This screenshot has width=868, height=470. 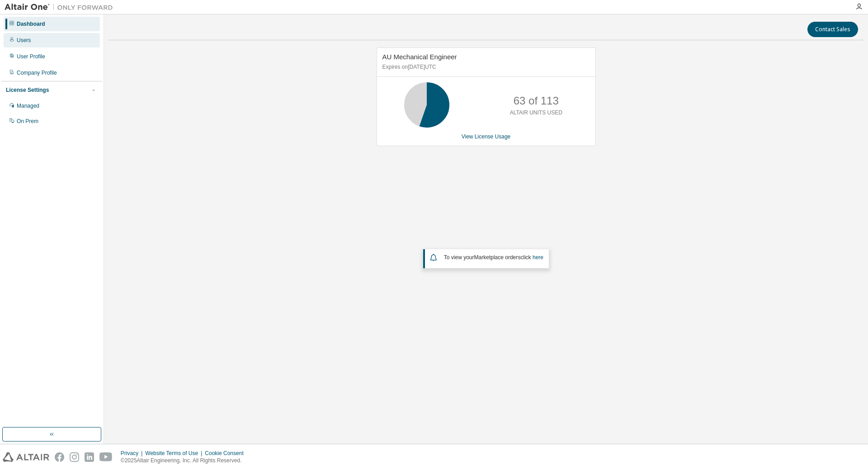 I want to click on img: linkedin.svg, so click(x=89, y=457).